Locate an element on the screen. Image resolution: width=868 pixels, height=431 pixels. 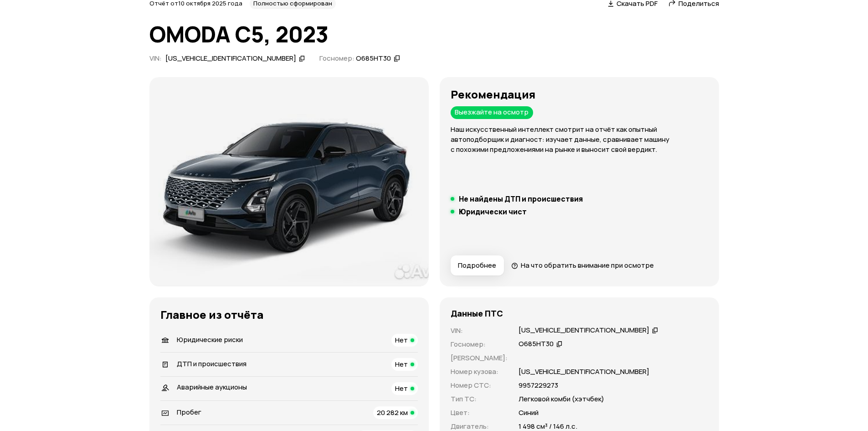
span: VIN : is located at coordinates (155, 58).